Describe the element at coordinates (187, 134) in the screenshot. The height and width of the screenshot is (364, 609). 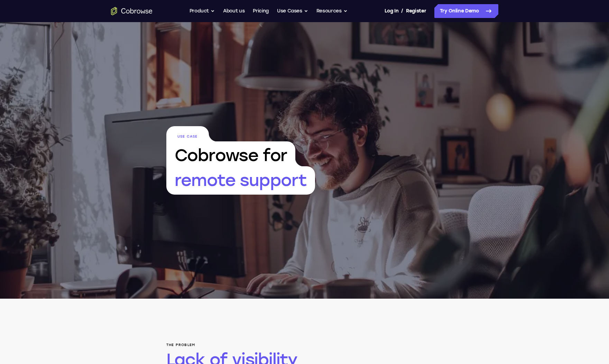
I see `span: Use Case` at that location.